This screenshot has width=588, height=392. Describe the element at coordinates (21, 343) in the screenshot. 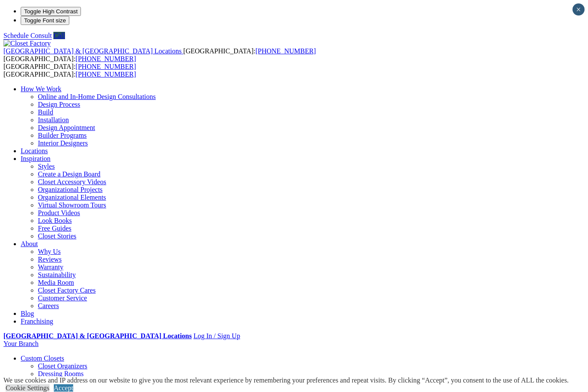

I see `span: Your Branch` at that location.